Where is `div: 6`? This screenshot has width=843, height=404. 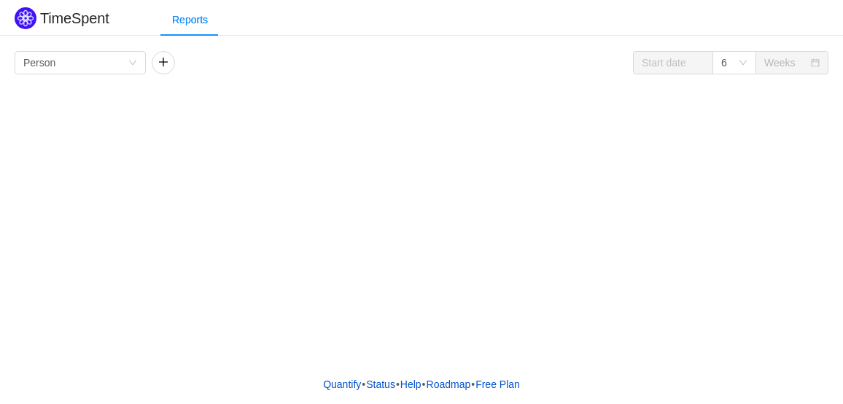 div: 6 is located at coordinates (725, 63).